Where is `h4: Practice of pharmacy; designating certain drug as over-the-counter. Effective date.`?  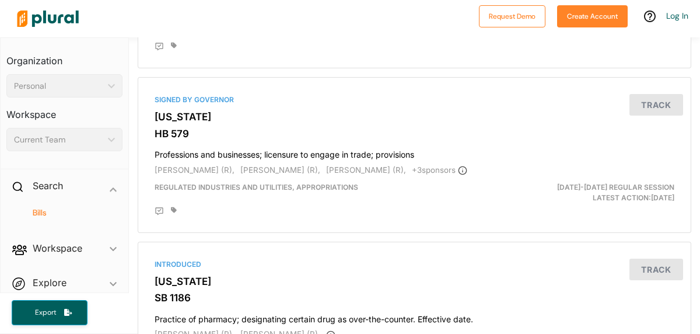 h4: Practice of pharmacy; designating certain drug as over-the-counter. Effective date. is located at coordinates (414, 316).